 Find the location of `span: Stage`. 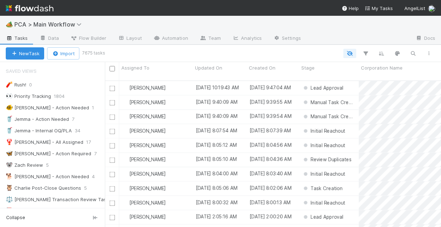

span: Stage is located at coordinates (307, 68).